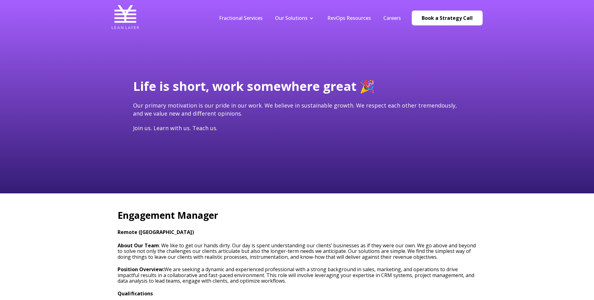 The height and width of the screenshot is (300, 594). I want to click on img: Lean Layer Logo, so click(125, 17).